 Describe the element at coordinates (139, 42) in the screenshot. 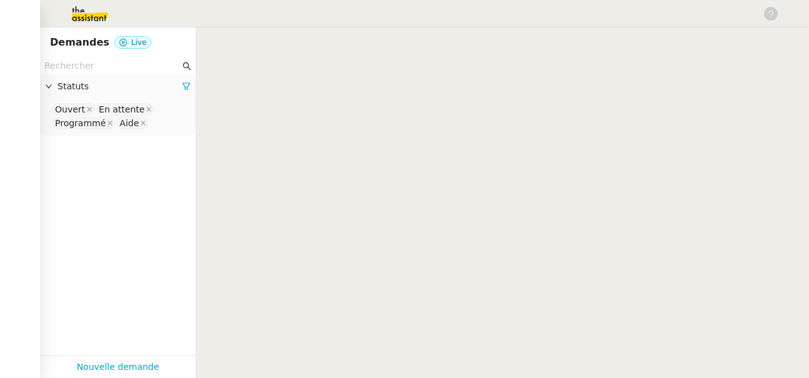

I see `span: Live` at that location.